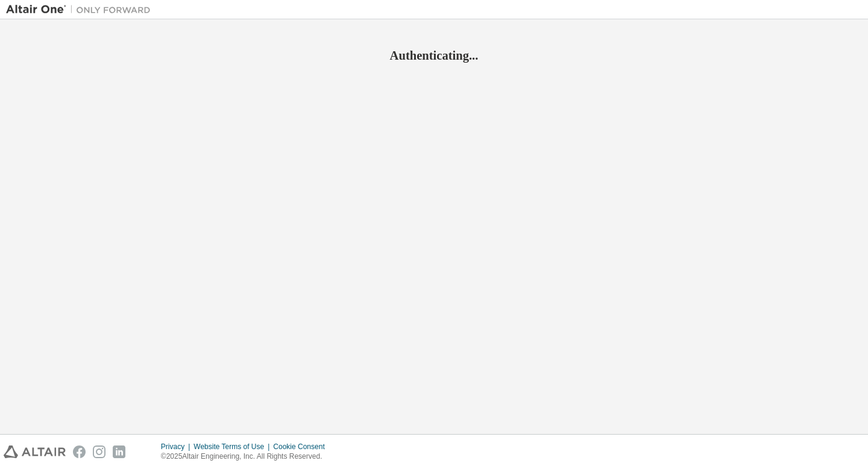  What do you see at coordinates (316, 447) in the screenshot?
I see `div: Cookie Consent` at bounding box center [316, 447].